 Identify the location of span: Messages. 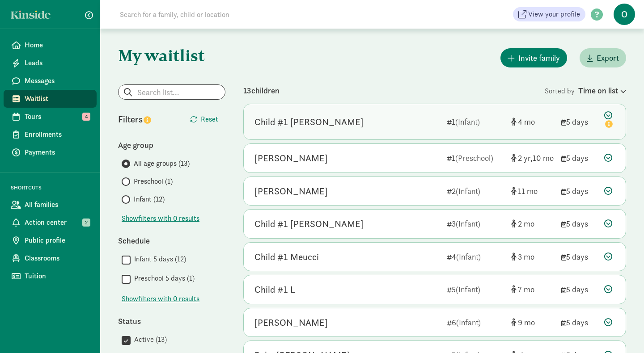
(57, 81).